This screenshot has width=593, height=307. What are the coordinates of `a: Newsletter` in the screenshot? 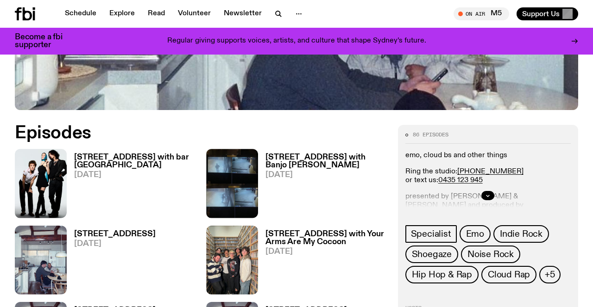 It's located at (243, 14).